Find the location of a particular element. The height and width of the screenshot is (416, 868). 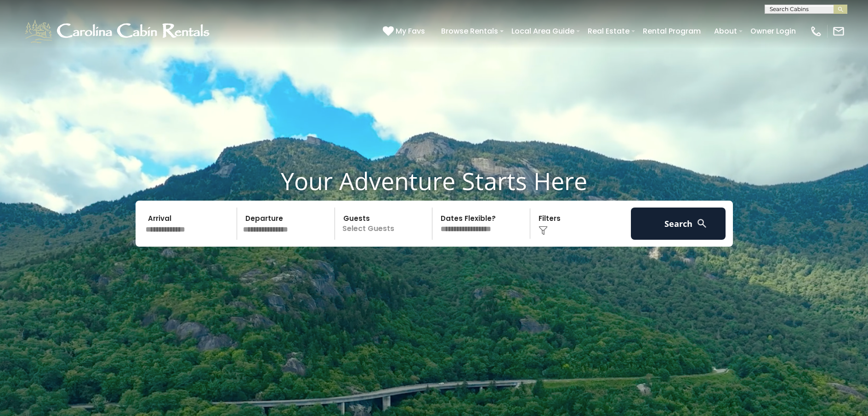

img: phone-regular-white.png is located at coordinates (816, 31).